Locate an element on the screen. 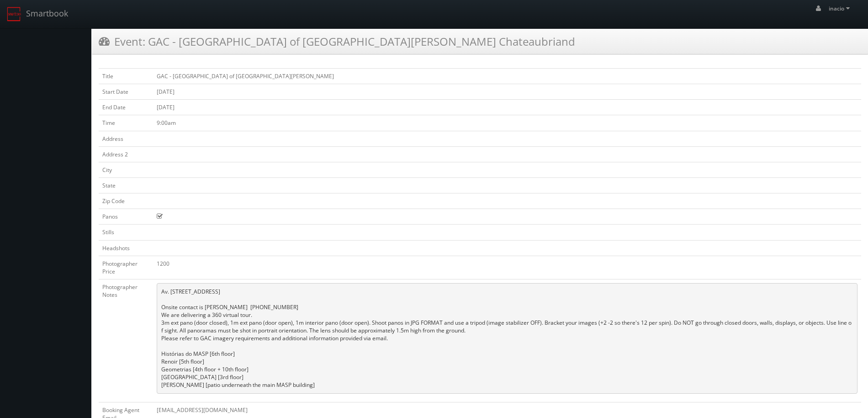  td: City is located at coordinates (126, 169).